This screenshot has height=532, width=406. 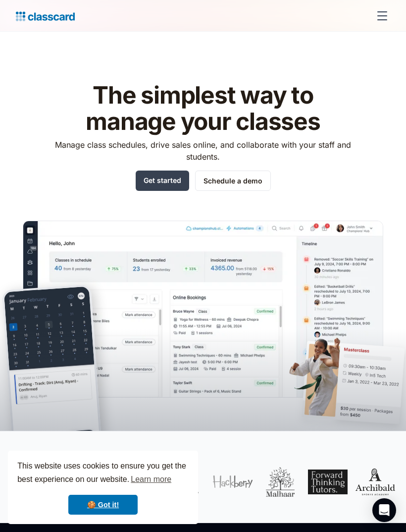 I want to click on a: Logo, so click(x=45, y=16).